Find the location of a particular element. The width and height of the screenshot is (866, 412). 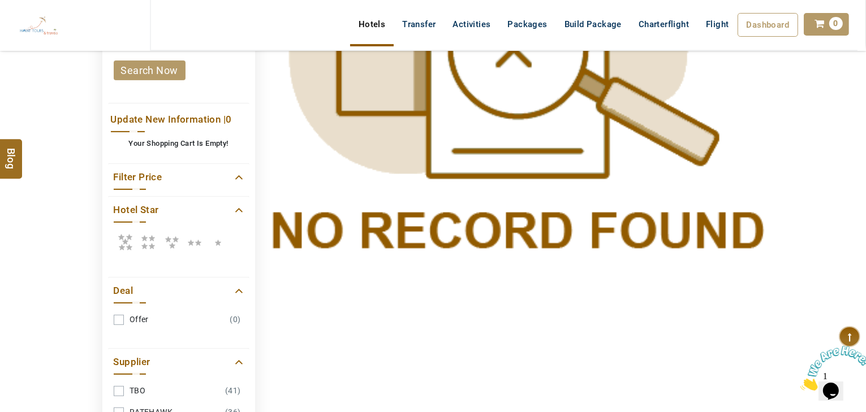

a: 0 is located at coordinates (827, 24).